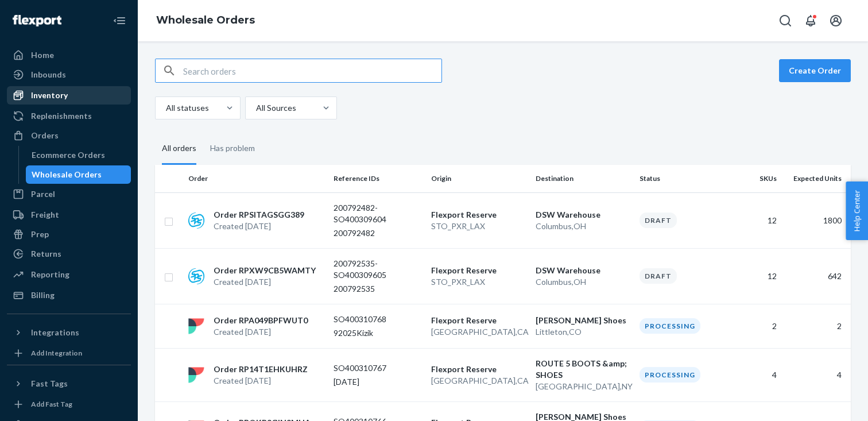  What do you see at coordinates (69, 295) in the screenshot?
I see `a: Billing` at bounding box center [69, 295].